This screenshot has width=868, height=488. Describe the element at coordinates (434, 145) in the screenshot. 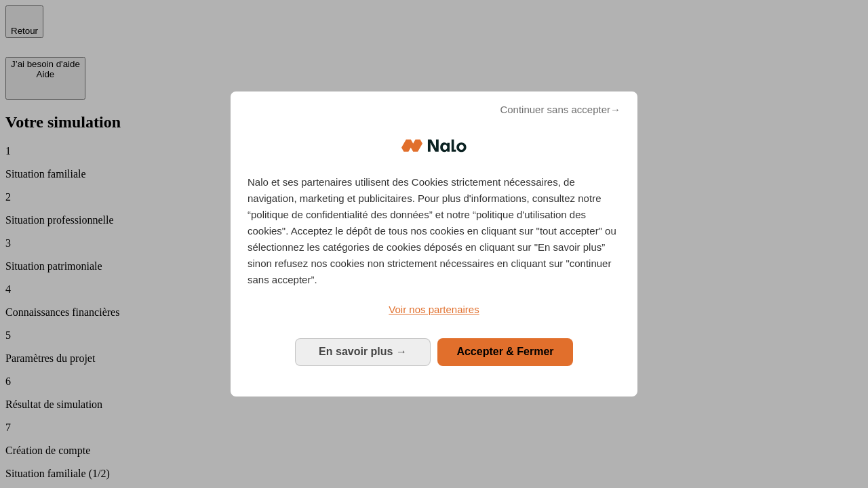

I see `img: Logo` at that location.